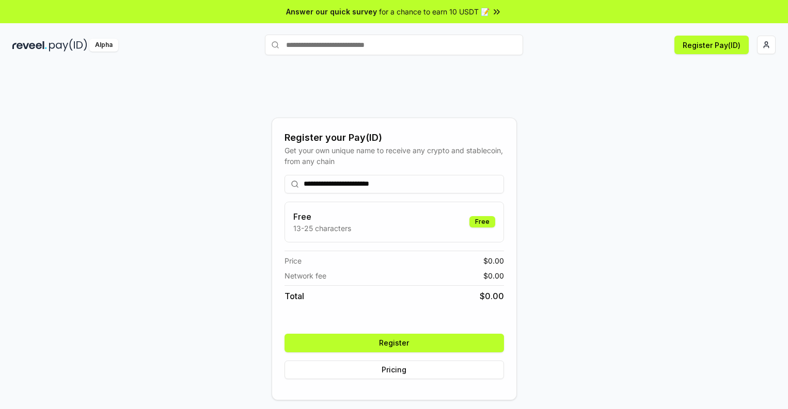 This screenshot has width=788, height=409. I want to click on div: Free, so click(482, 222).